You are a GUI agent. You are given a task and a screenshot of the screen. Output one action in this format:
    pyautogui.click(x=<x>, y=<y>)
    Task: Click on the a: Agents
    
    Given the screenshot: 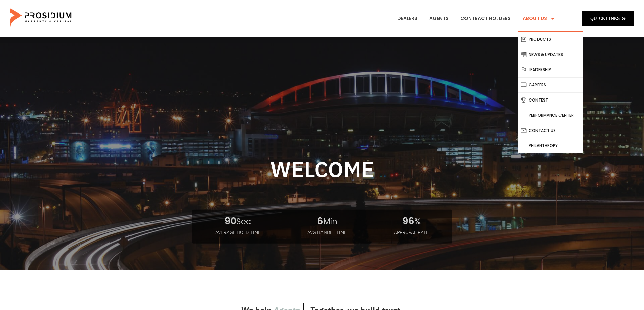 What is the action you would take?
    pyautogui.click(x=439, y=19)
    